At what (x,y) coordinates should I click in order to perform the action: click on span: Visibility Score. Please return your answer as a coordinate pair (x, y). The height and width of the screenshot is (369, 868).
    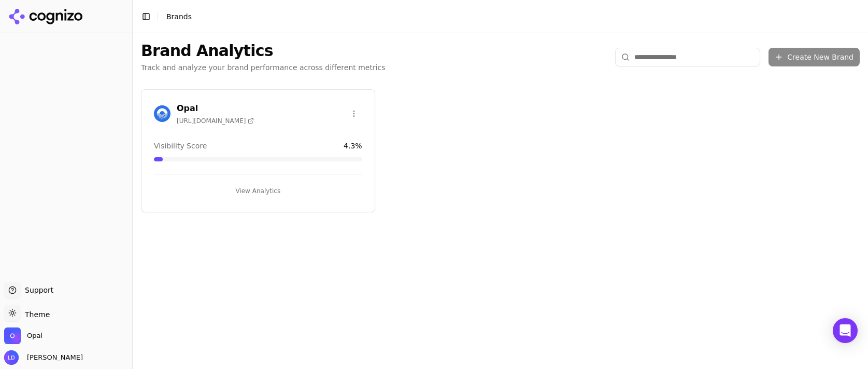
    Looking at the image, I should click on (180, 146).